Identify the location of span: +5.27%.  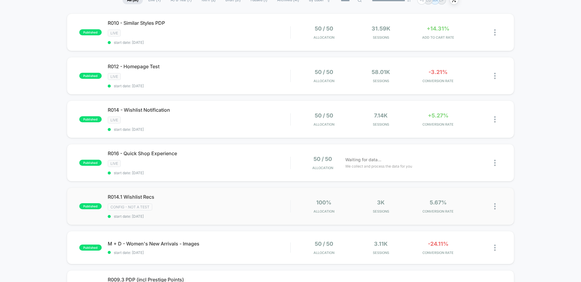
(438, 116).